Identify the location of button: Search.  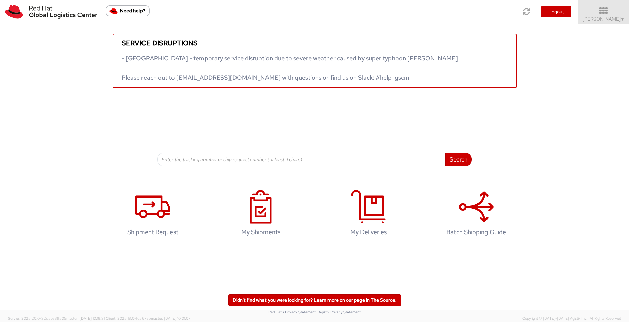
(458, 160).